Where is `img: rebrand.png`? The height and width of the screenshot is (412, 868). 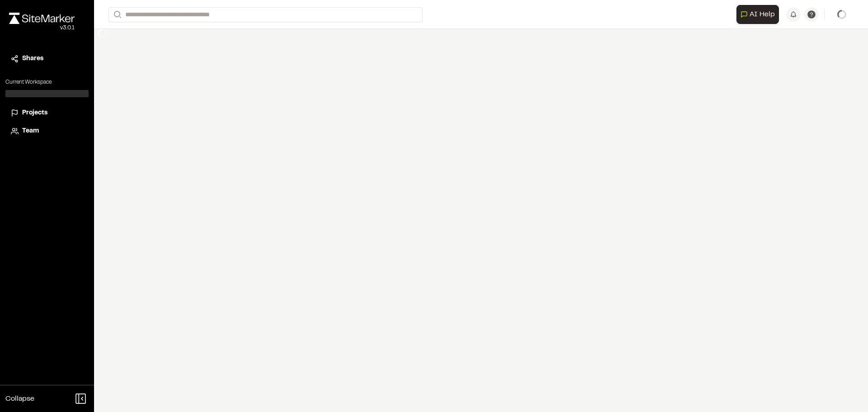
img: rebrand.png is located at coordinates (42, 18).